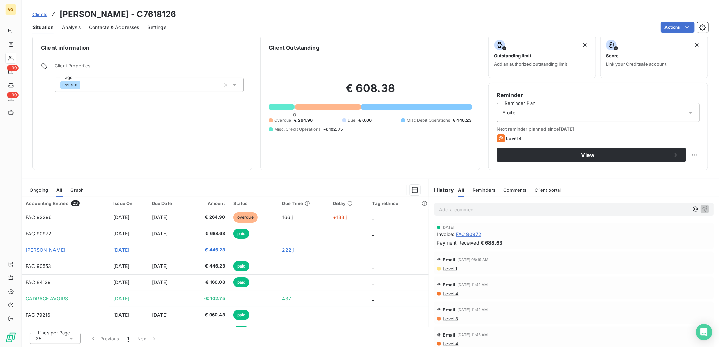  I want to click on button: 1, so click(128, 339).